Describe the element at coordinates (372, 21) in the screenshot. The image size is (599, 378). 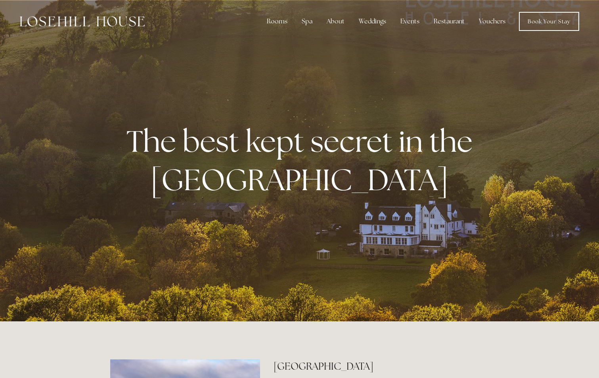
I see `div: Weddings` at that location.